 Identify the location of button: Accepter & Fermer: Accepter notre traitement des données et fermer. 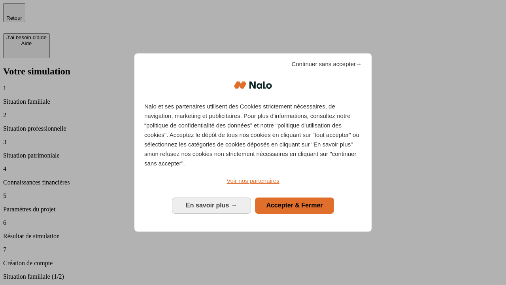
(294, 205).